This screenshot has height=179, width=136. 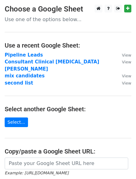 I want to click on h3: Choose a Google Sheet, so click(x=68, y=9).